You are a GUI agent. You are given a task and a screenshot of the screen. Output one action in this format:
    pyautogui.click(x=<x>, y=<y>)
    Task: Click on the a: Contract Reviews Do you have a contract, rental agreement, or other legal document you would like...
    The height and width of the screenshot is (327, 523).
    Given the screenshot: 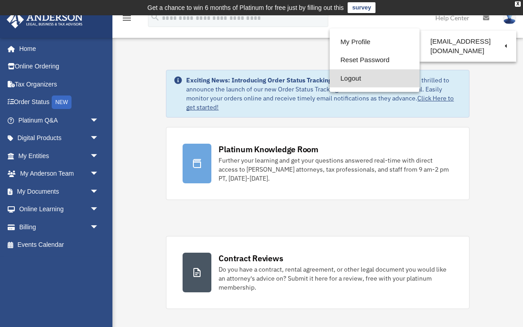 What is the action you would take?
    pyautogui.click(x=318, y=272)
    